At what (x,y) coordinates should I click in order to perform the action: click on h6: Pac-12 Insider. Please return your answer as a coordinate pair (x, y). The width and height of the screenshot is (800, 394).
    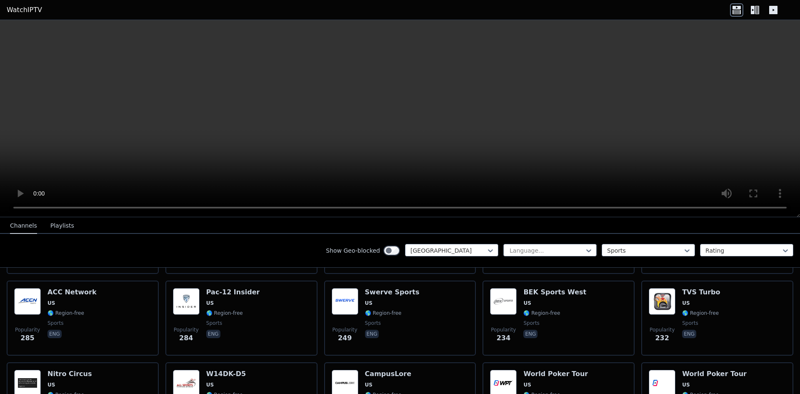
    Looking at the image, I should click on (233, 292).